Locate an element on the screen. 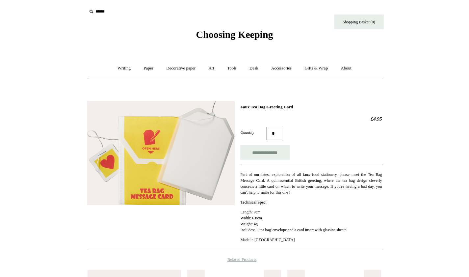  strong: Technical Spec: is located at coordinates (254, 202).